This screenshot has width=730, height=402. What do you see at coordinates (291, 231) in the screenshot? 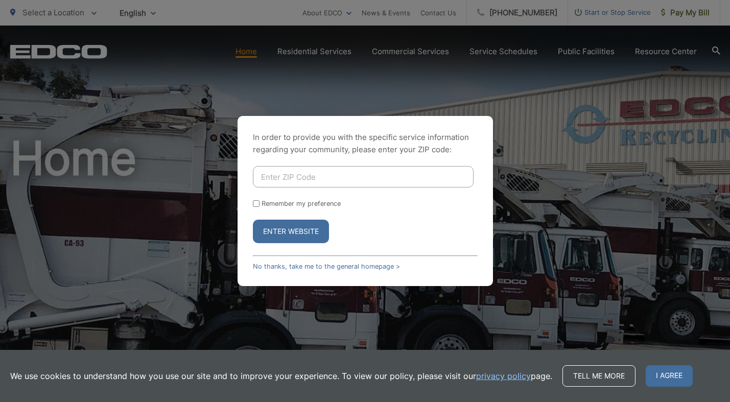
I see `button: Enter Website` at bounding box center [291, 231].